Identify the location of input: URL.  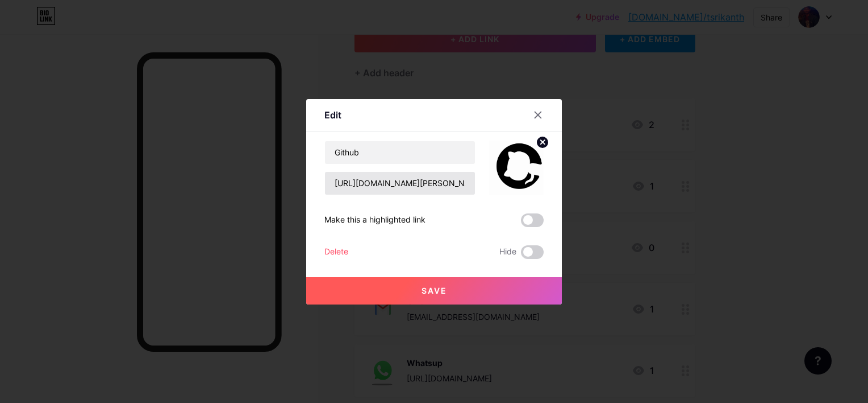
(400, 183).